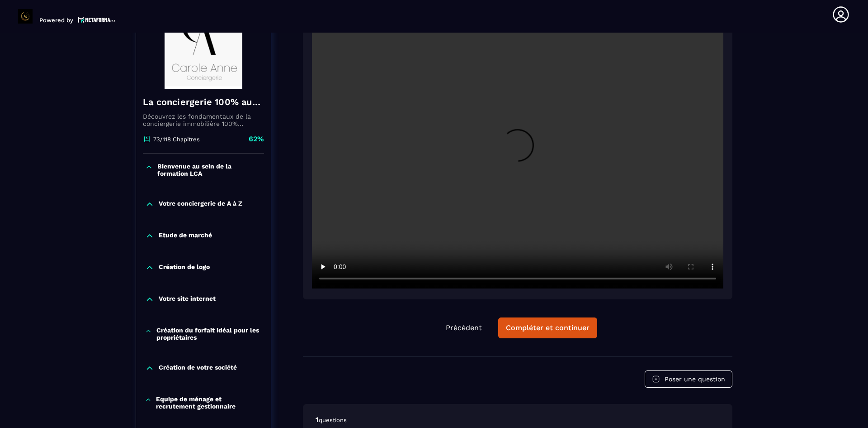 The height and width of the screenshot is (428, 868). I want to click on p: Découvrez les fondamentaux de la conciergerie immobilière 100% automatisée. Cette formation est c..., so click(203, 120).